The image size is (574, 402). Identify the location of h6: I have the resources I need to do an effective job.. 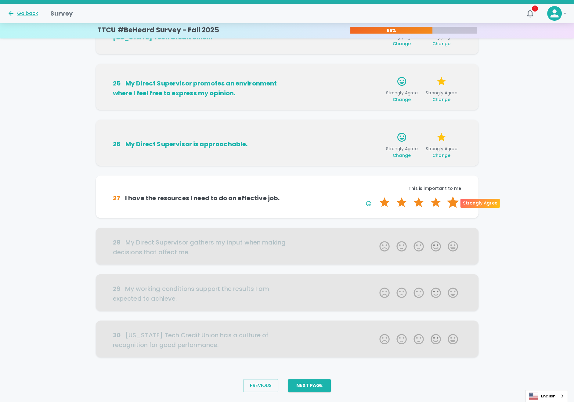
(200, 198).